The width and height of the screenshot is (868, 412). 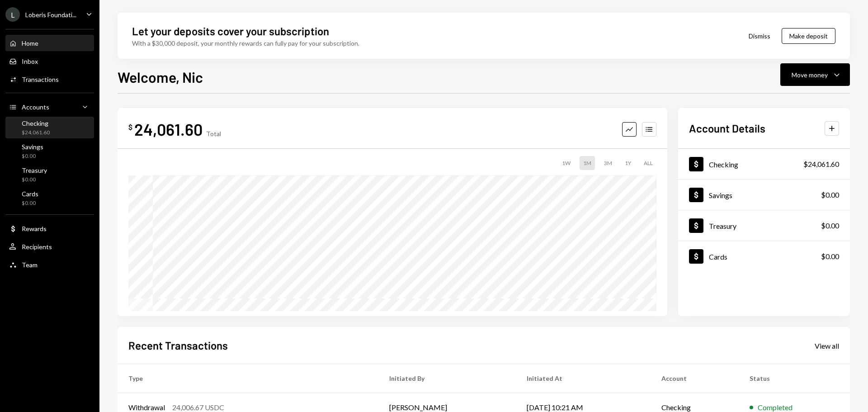 I want to click on div: Transactions, so click(x=40, y=79).